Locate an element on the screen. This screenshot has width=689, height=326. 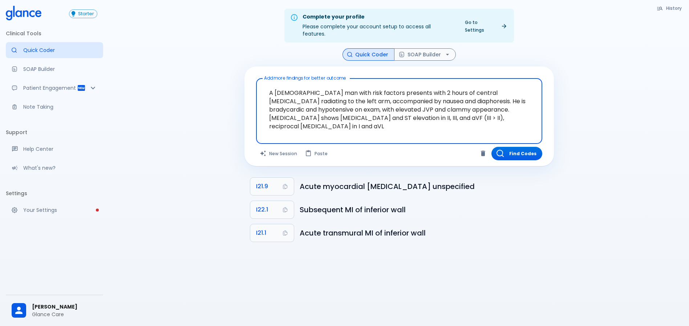
button: SOAP Builder is located at coordinates (425, 54).